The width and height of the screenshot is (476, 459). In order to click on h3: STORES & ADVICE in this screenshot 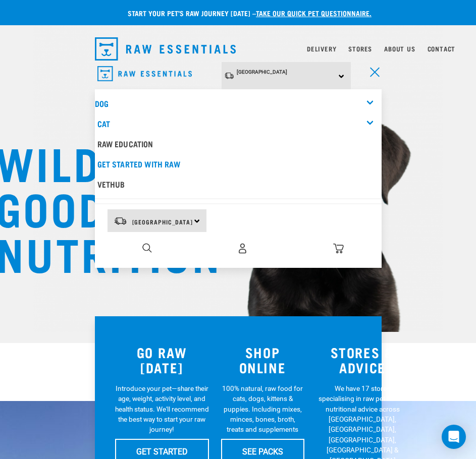, I will do `click(363, 359)`.